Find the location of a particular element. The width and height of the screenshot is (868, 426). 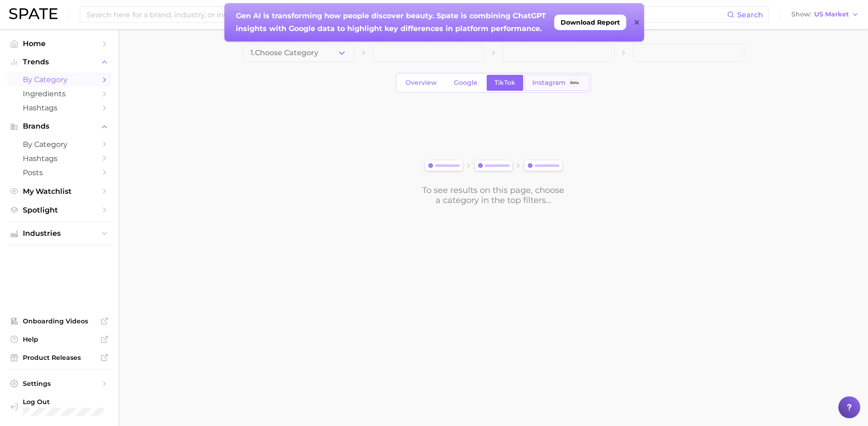

span: Trends is located at coordinates (59, 62).